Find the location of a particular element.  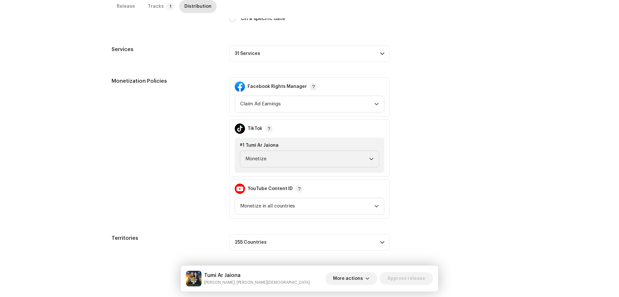

h5: Services is located at coordinates (165, 49).